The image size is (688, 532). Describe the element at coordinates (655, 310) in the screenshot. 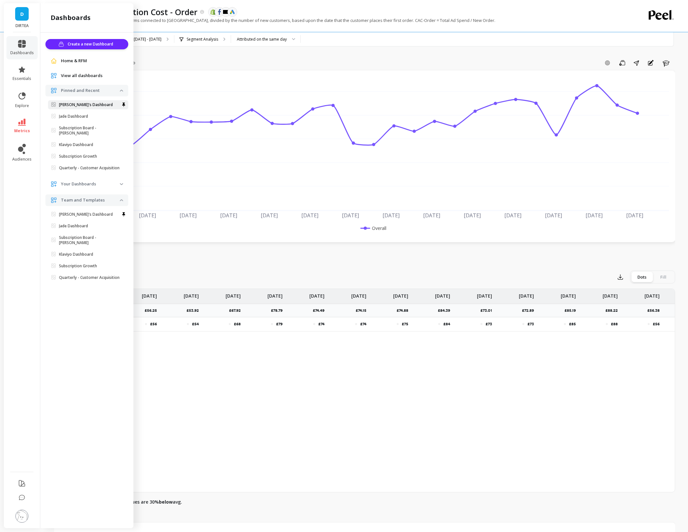

I see `p: £56.38` at that location.